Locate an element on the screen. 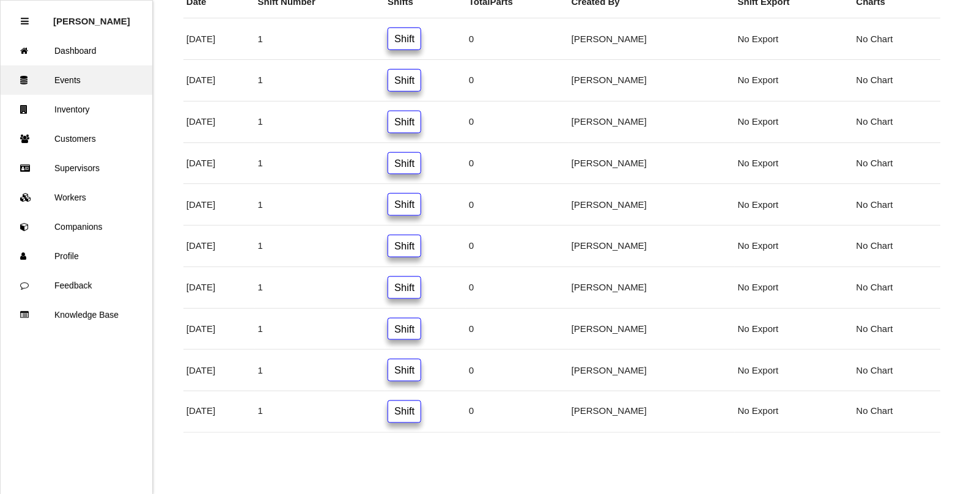 The width and height of the screenshot is (980, 494). a: Profile is located at coordinates (76, 256).